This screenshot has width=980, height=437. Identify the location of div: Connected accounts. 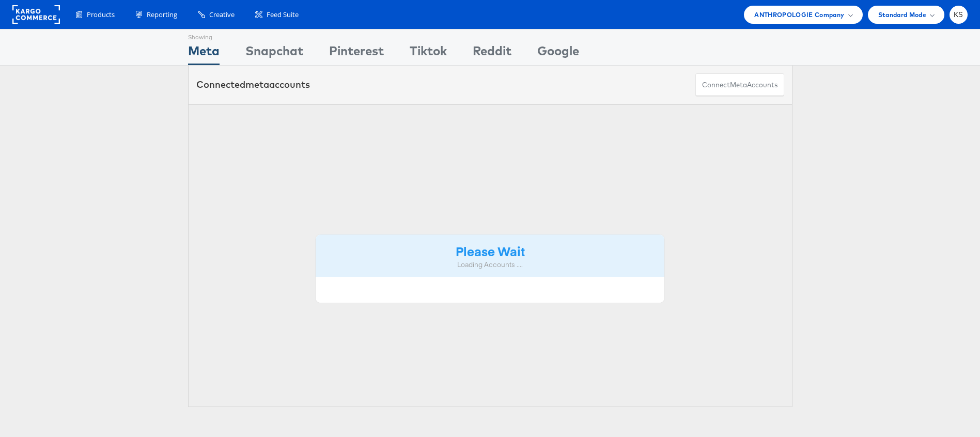
(254, 84).